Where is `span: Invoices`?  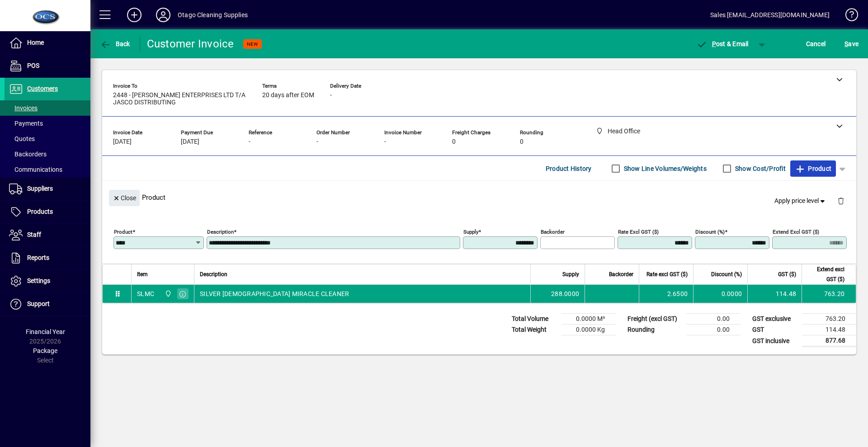 span: Invoices is located at coordinates (23, 108).